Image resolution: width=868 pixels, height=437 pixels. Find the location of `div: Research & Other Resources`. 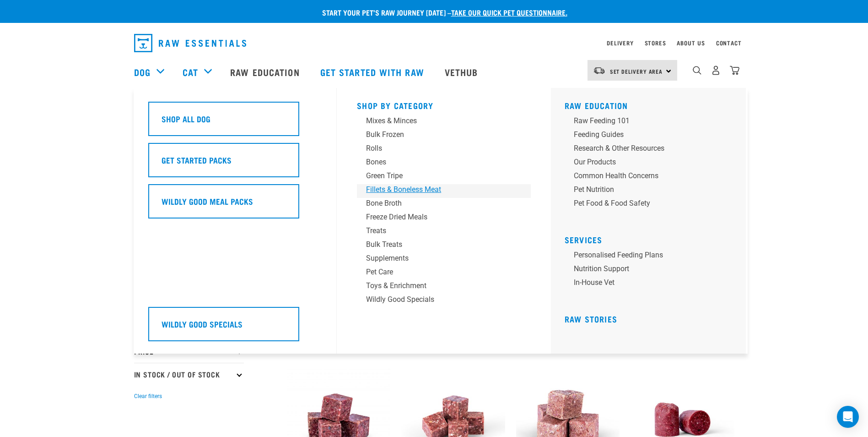

div: Research & Other Resources is located at coordinates (645, 149).